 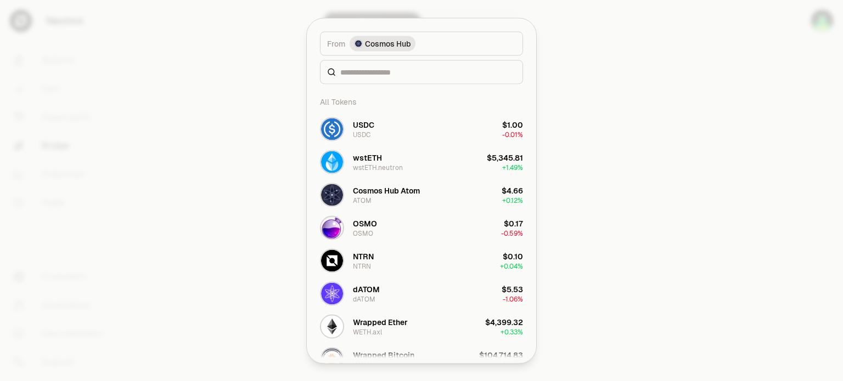 What do you see at coordinates (377, 167) in the screenshot?
I see `div: wstETH.neutron` at bounding box center [377, 167].